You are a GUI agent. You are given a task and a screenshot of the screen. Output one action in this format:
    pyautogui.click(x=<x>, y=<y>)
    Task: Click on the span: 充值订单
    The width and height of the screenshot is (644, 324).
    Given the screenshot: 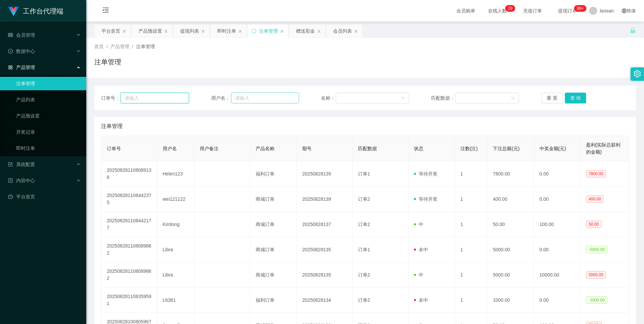 What is the action you would take?
    pyautogui.click(x=532, y=11)
    